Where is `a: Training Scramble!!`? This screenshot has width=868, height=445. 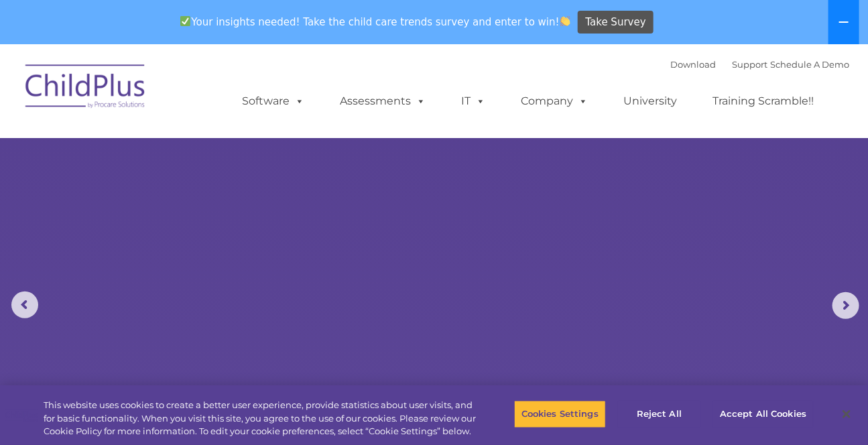 a: Training Scramble!! is located at coordinates (764, 101).